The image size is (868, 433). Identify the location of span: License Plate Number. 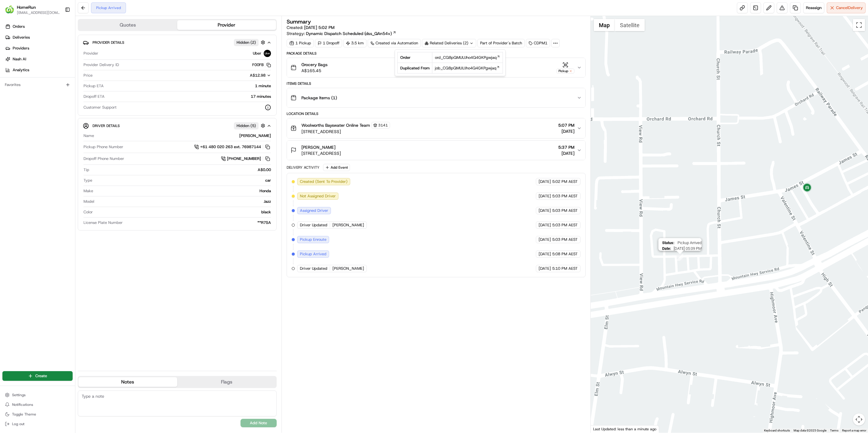
(103, 222).